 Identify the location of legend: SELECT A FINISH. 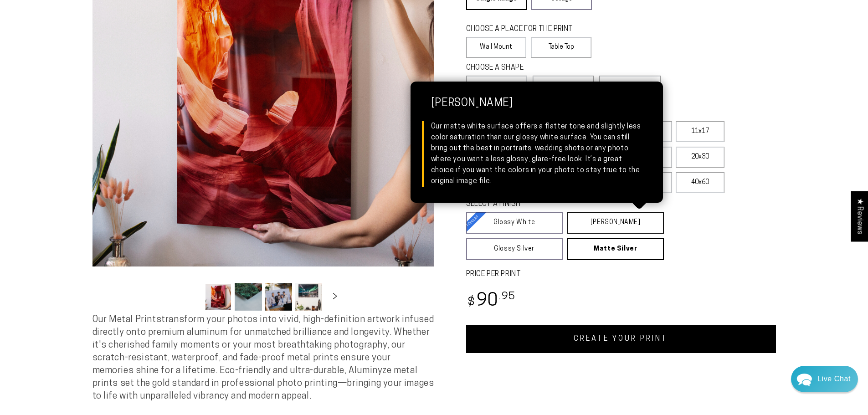
(554, 204).